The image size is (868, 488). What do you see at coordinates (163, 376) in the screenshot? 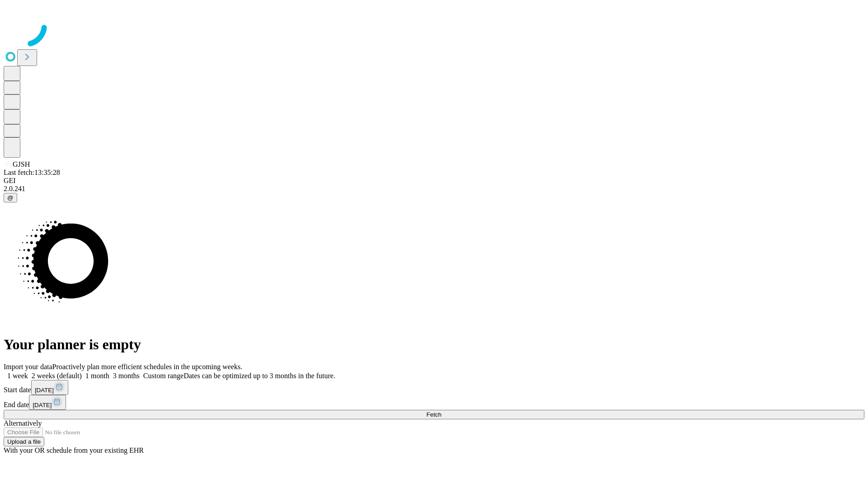
I see `span: Custom range` at bounding box center [163, 376].